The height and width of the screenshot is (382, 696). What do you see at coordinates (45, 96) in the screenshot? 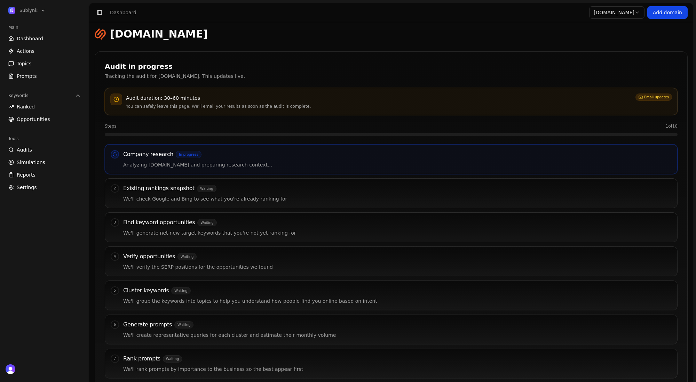
I see `button: Keywords` at bounding box center [45, 96].